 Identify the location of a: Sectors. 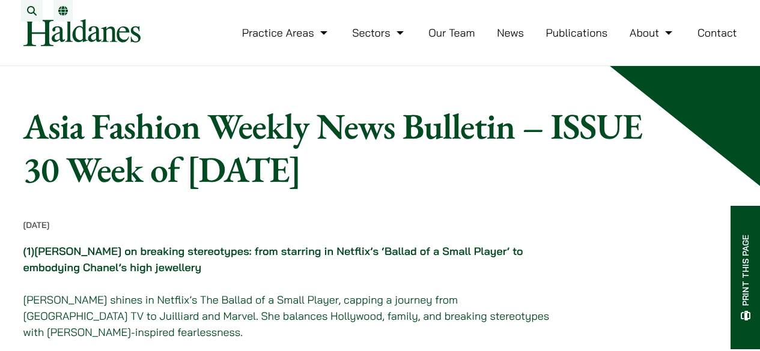
(379, 32).